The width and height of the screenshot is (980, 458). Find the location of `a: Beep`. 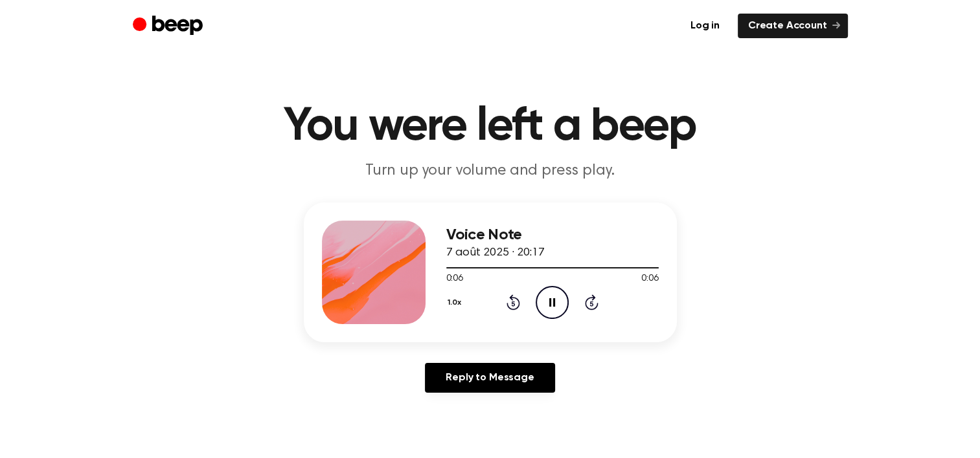

a: Beep is located at coordinates (169, 26).